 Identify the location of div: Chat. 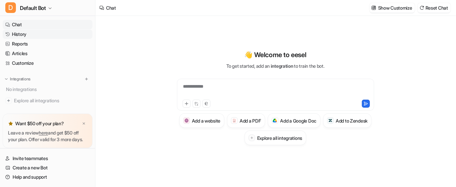
(111, 8).